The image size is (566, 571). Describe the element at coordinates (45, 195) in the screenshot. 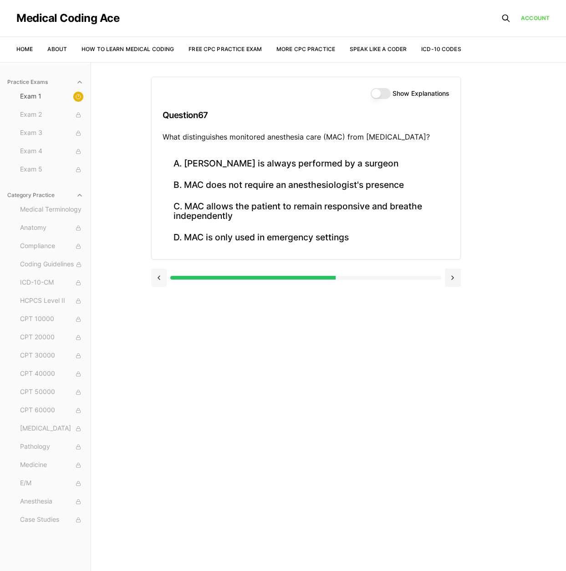

I see `button: Category Practice` at that location.